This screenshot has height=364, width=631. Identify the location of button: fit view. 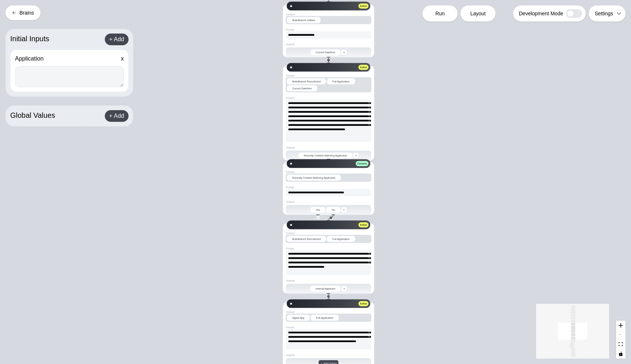
(620, 344).